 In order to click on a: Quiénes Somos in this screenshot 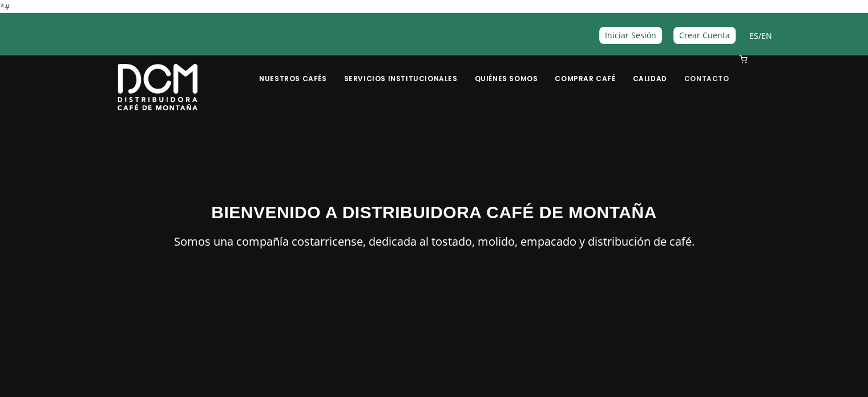, I will do `click(506, 70)`.